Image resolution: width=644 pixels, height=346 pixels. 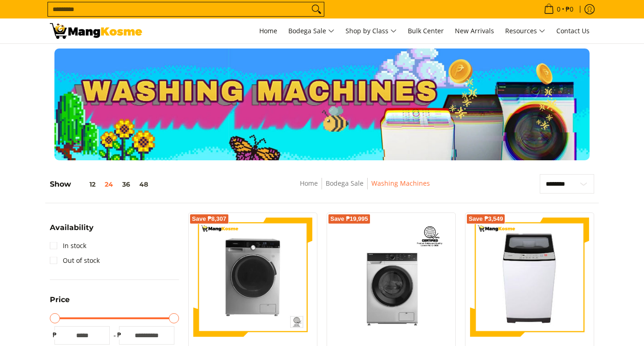 I want to click on span: Home, so click(x=268, y=30).